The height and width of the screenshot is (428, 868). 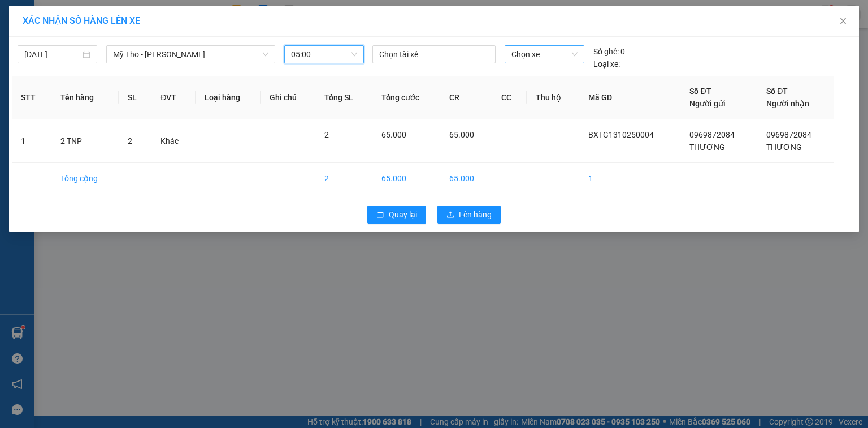 I want to click on span: Số ghế:, so click(x=606, y=51).